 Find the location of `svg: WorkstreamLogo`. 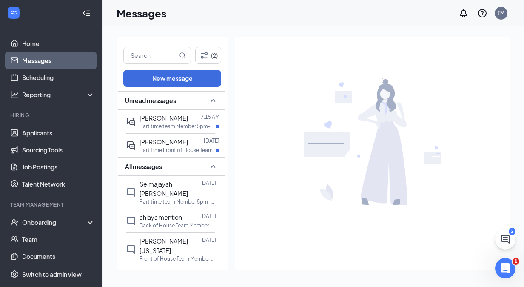

svg: WorkstreamLogo is located at coordinates (14, 13).